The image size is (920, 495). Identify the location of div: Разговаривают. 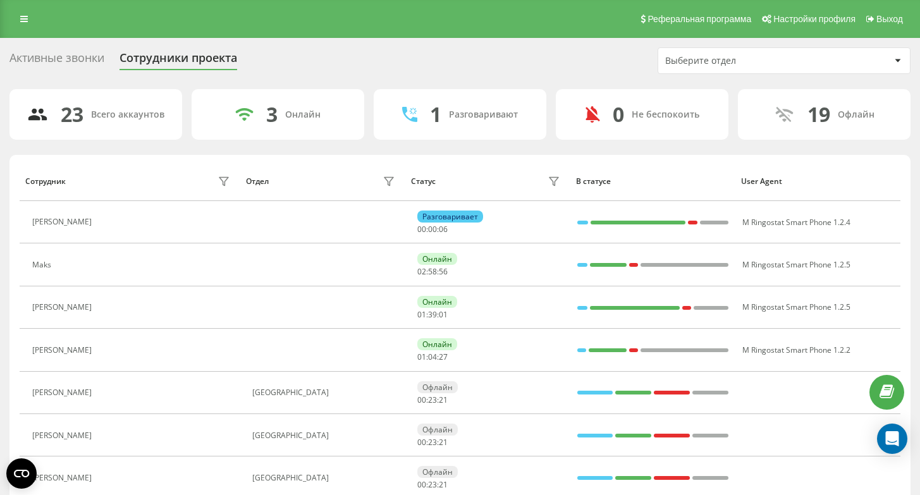
(483, 114).